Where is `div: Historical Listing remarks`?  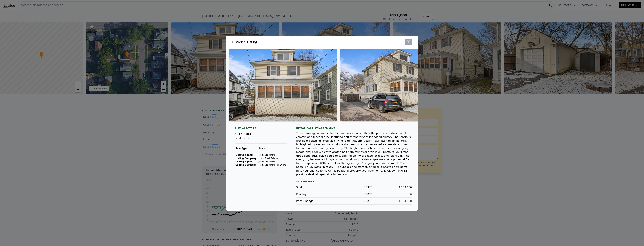 div: Historical Listing remarks is located at coordinates (354, 128).